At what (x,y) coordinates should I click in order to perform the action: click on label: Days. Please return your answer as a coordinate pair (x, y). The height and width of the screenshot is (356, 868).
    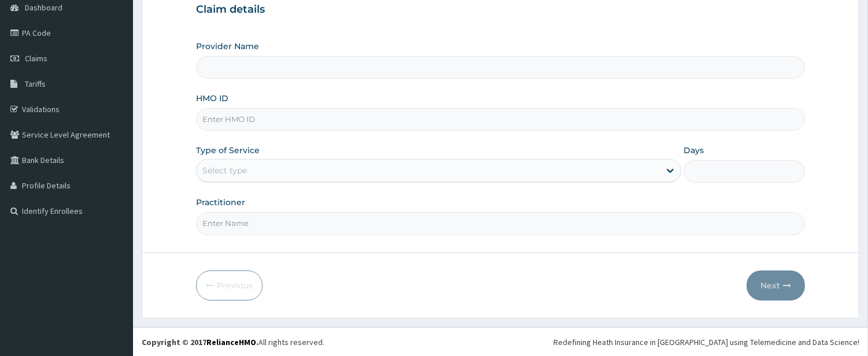
    Looking at the image, I should click on (694, 150).